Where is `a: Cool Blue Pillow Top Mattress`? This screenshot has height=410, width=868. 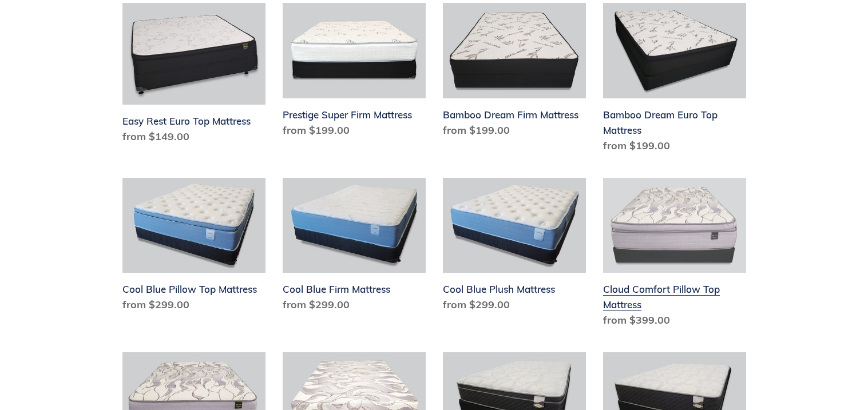
a: Cool Blue Pillow Top Mattress is located at coordinates (194, 248).